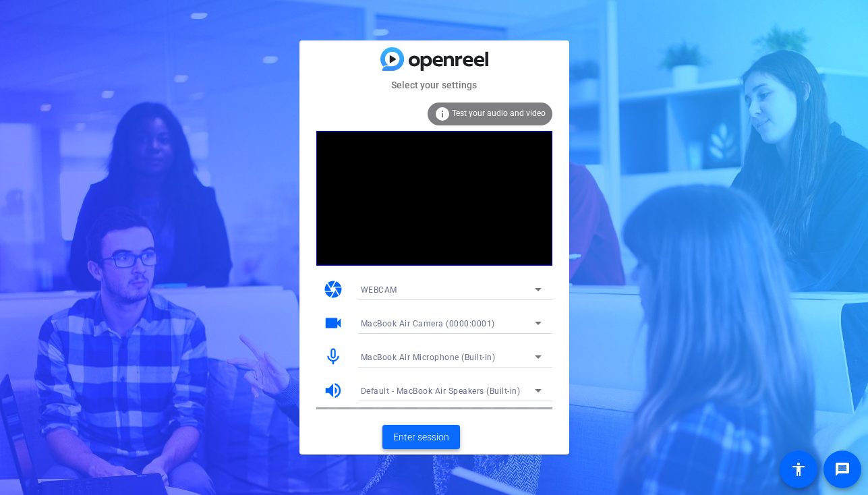 This screenshot has width=868, height=495. What do you see at coordinates (421, 437) in the screenshot?
I see `span: Enter session` at bounding box center [421, 437].